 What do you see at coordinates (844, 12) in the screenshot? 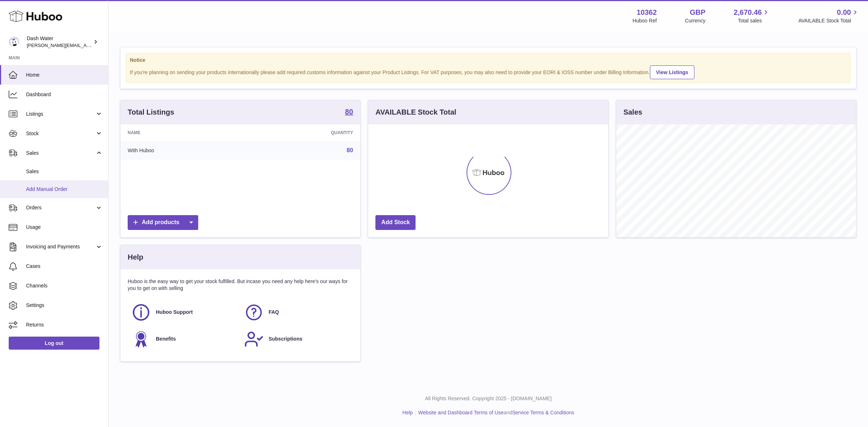
I see `span: 0.00` at bounding box center [844, 12].